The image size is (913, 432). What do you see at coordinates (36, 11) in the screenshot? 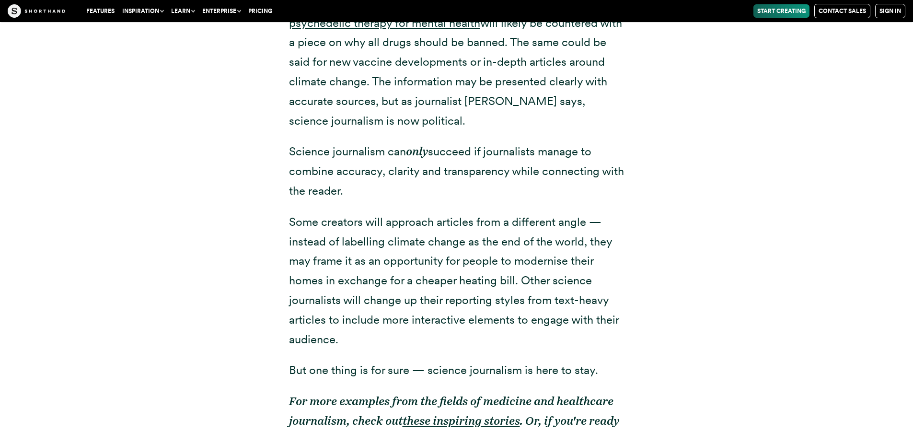
I see `img: The Craft` at bounding box center [36, 11].